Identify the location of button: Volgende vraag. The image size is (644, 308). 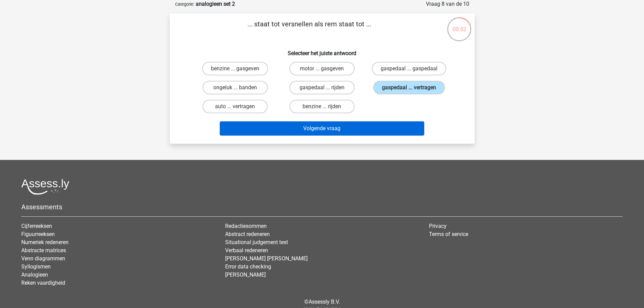
(322, 128).